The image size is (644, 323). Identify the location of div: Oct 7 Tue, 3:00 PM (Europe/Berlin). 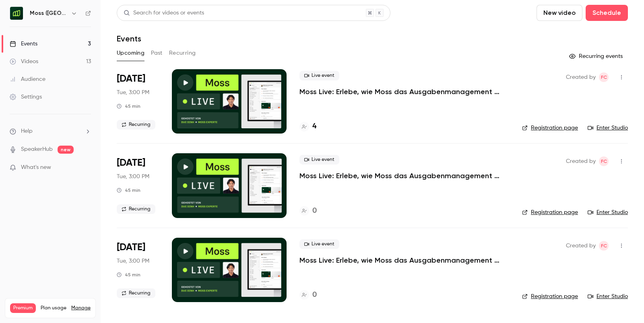
(137, 102).